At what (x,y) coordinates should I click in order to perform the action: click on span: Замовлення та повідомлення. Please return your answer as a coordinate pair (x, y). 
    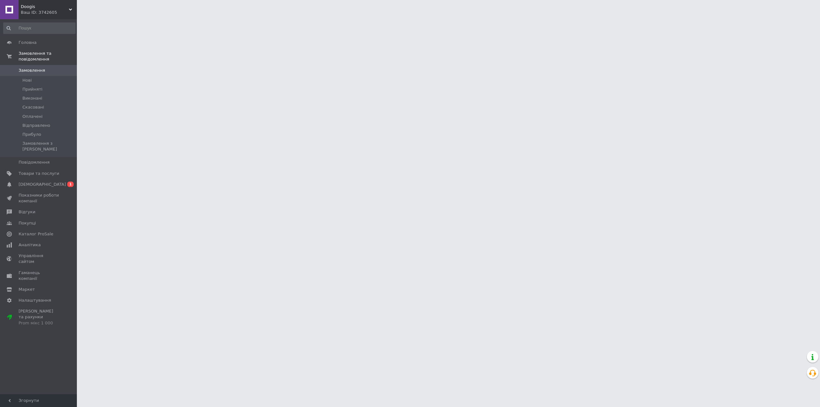
    Looking at the image, I should click on (48, 56).